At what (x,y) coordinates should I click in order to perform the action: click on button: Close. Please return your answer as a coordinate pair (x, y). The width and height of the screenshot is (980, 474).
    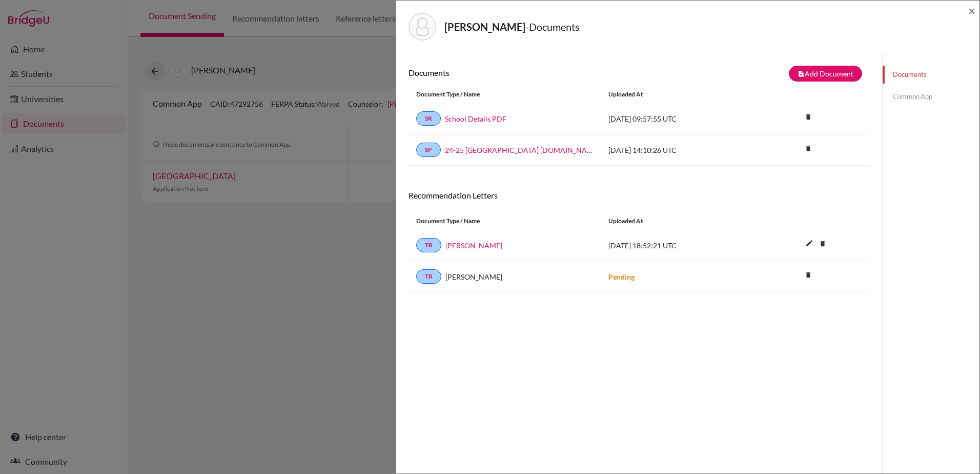
    Looking at the image, I should click on (972, 11).